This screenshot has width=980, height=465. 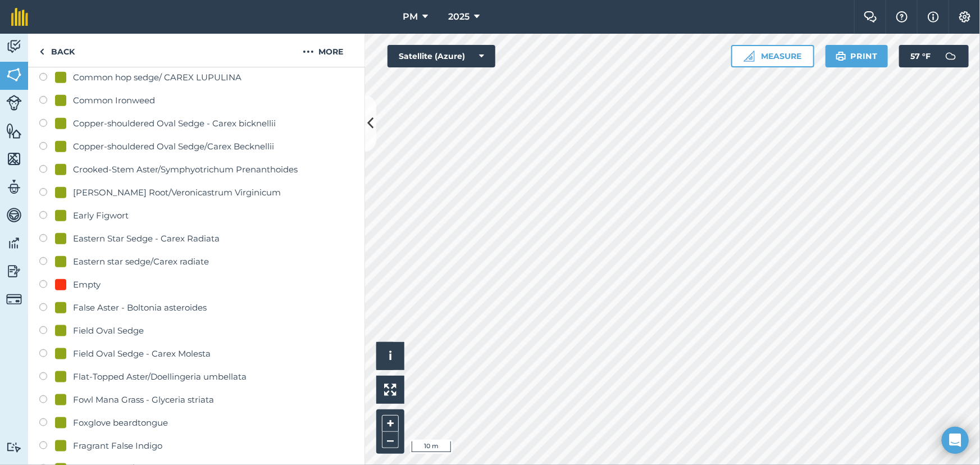 What do you see at coordinates (323, 50) in the screenshot?
I see `button: More` at bounding box center [323, 50].